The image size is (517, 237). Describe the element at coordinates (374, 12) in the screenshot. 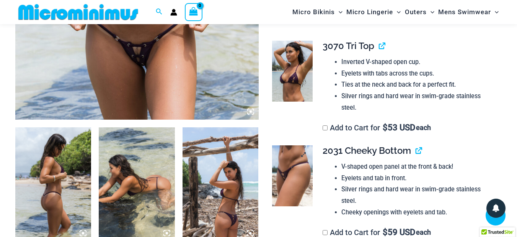

I see `a: Micro LingerieMenu ToggleMenu Toggle` at that location.